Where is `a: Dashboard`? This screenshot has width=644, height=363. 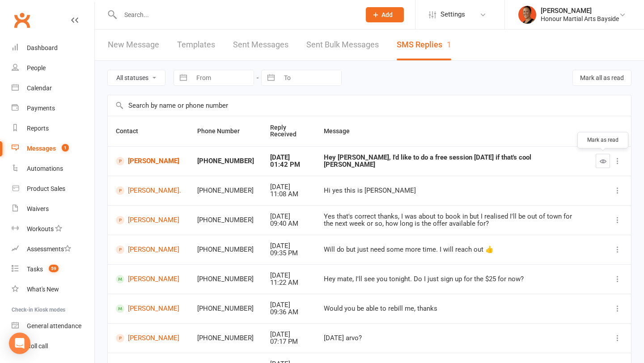 a: Dashboard is located at coordinates (53, 48).